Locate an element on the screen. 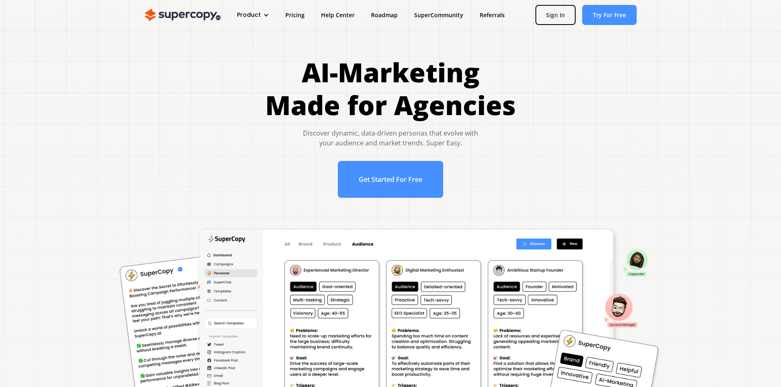  a: Get Started For Free is located at coordinates (390, 180).